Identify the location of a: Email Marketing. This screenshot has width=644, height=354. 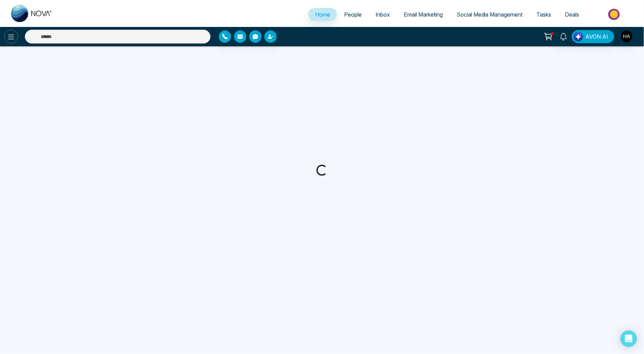
(423, 15).